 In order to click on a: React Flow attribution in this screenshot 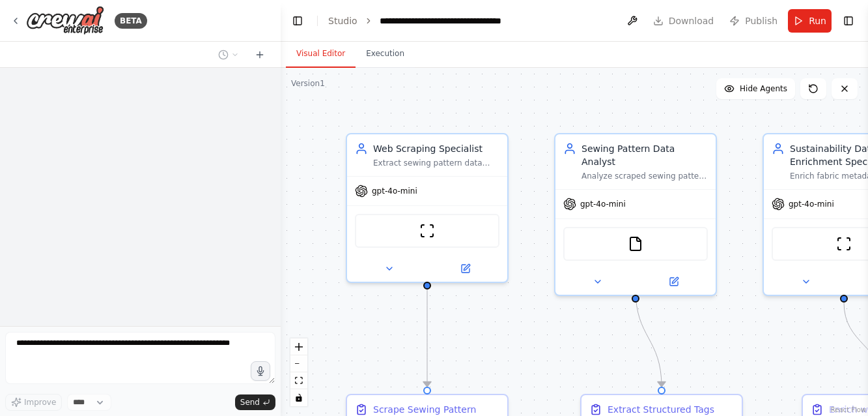, I will do `click(849, 410)`.